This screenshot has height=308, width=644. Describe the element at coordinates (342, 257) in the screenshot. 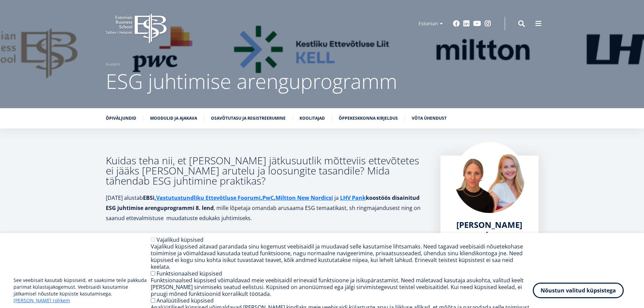

I see `div: Vajalikud küpsised aitavad parandada sinu kogemust veebisaidil ja muudavad selle kasutamise lihts...` at that location.